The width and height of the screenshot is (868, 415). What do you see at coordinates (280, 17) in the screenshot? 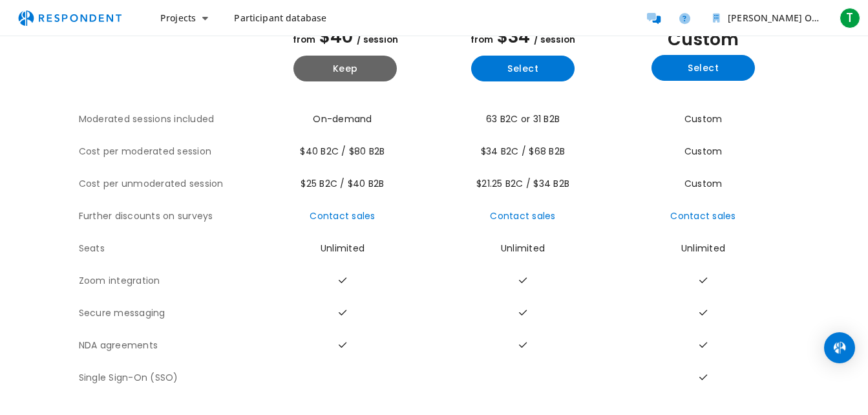
I see `span: Participant database` at bounding box center [280, 17].